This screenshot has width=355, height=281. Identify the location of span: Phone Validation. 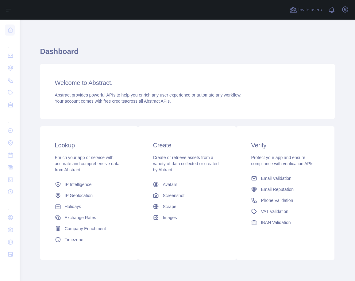
(276, 200).